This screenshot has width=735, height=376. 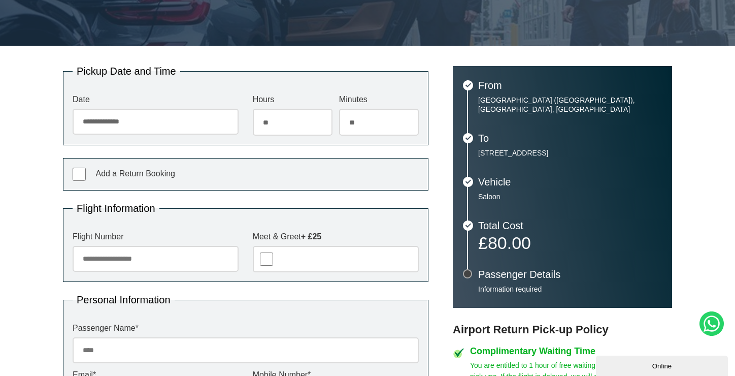 What do you see at coordinates (155, 99) in the screenshot?
I see `label: Date` at bounding box center [155, 99].